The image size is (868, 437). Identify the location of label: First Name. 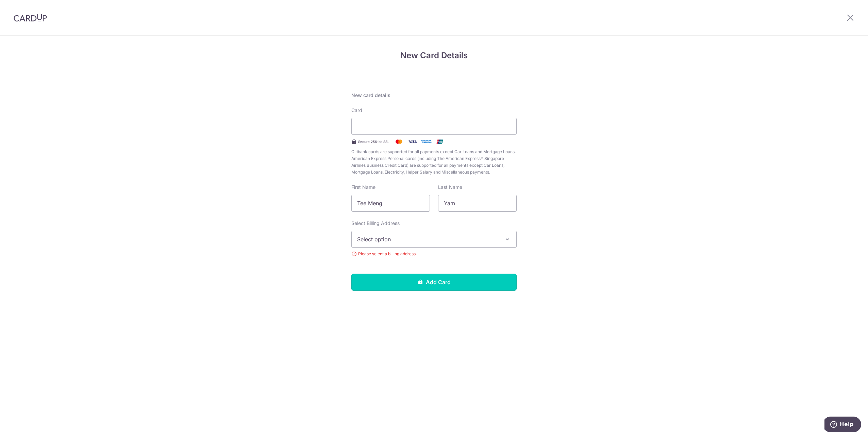
(363, 187).